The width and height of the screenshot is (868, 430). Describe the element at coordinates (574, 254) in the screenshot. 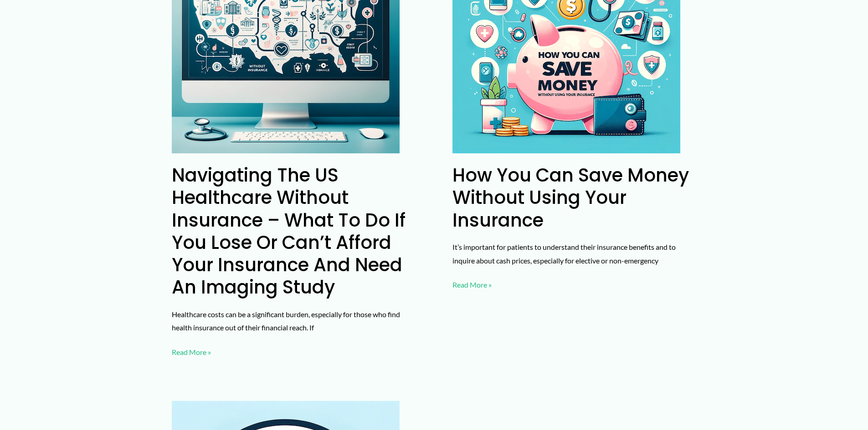

I see `p: It’s important for patients to understand their insurance benefits and to inquire about cash pric...` at that location.